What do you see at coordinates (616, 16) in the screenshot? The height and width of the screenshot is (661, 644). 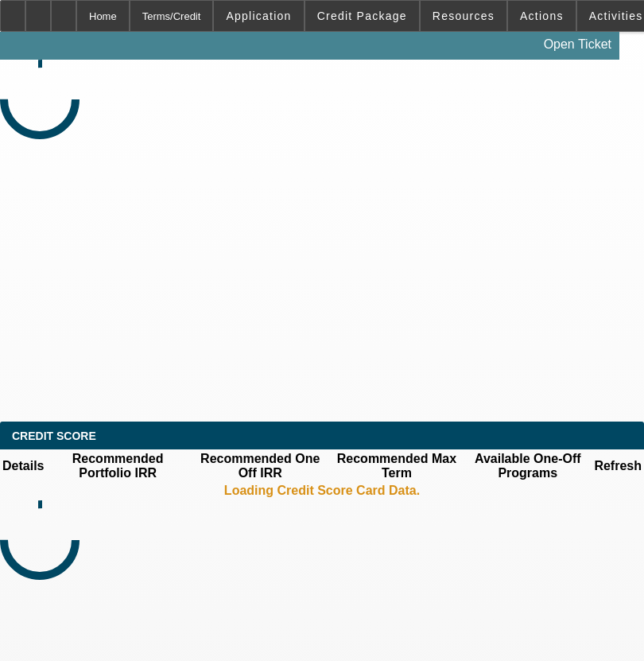 I see `span: Activities` at bounding box center [616, 16].